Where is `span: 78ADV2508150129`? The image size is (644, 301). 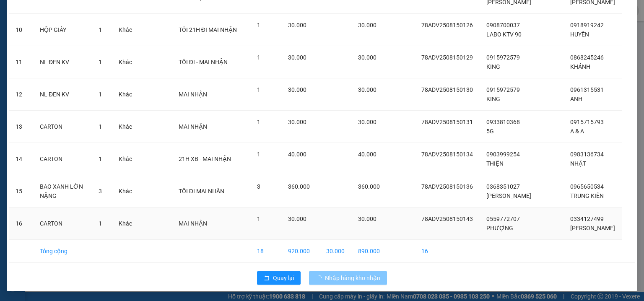 span: 78ADV2508150129 is located at coordinates (447, 57).